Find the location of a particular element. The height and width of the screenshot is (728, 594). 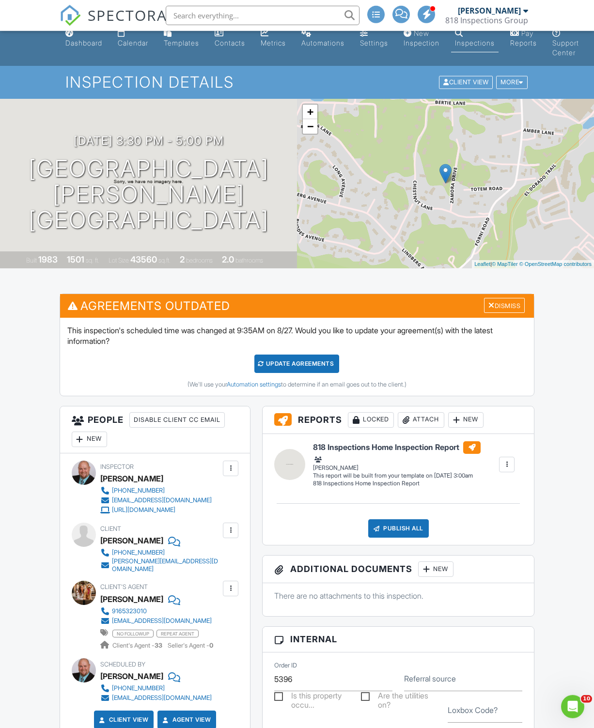

a: Pay Reports is located at coordinates (523, 38).